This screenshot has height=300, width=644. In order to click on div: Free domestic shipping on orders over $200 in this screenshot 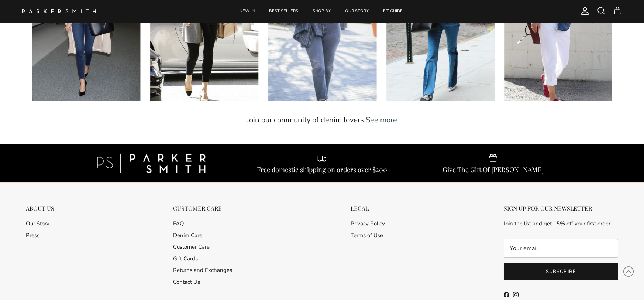, I will do `click(322, 169)`.